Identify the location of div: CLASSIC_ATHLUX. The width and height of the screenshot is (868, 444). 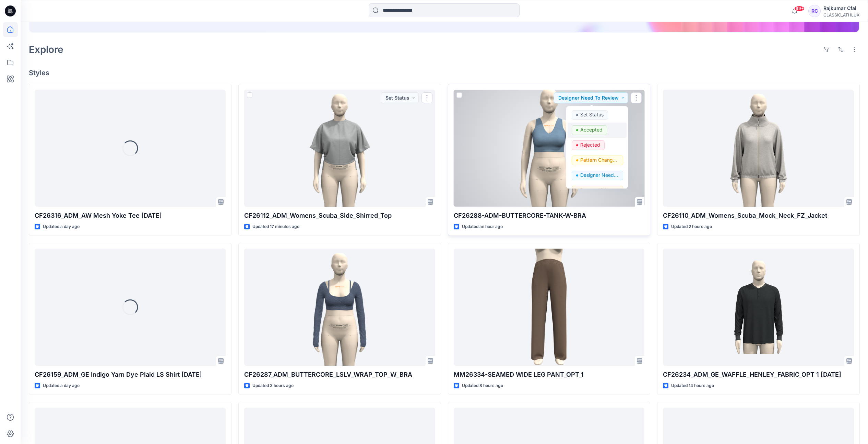
(841, 14).